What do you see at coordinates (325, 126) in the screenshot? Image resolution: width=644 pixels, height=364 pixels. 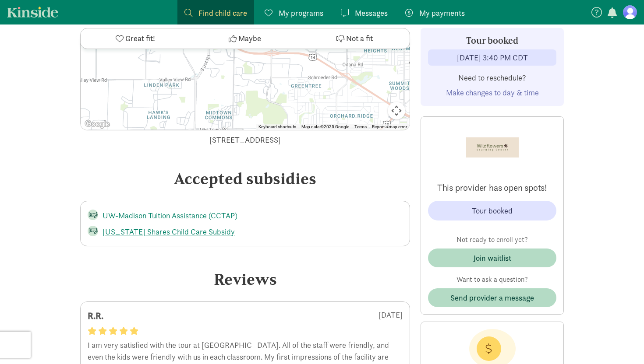 I see `span: Map data ©2025 Google` at bounding box center [325, 126].